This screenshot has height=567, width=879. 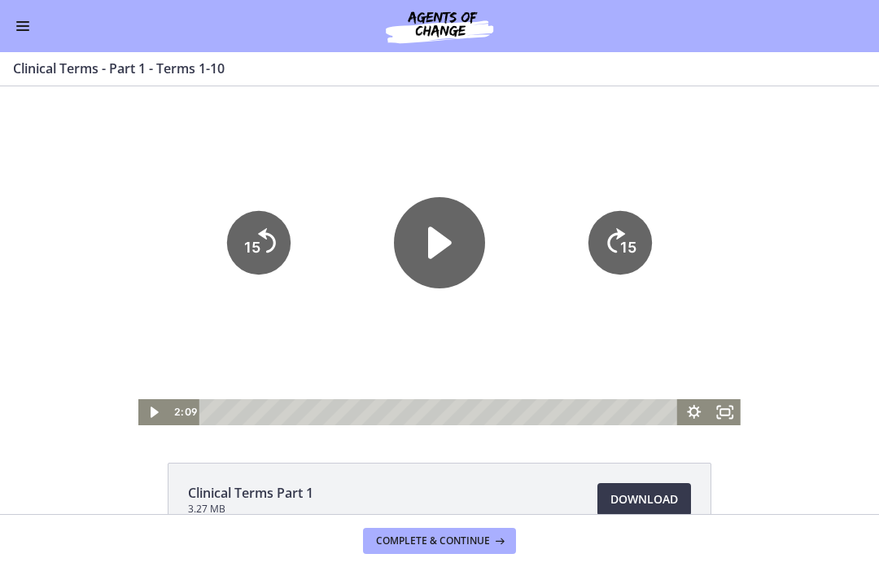 I want to click on button: Skip ahead 15 seconds, so click(x=620, y=156).